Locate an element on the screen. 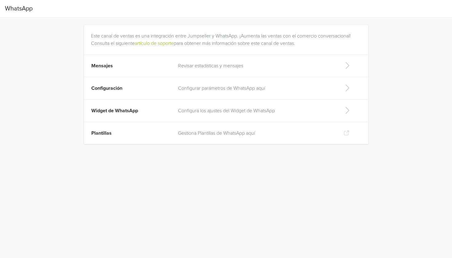  a: artículo de soporte is located at coordinates (154, 43).